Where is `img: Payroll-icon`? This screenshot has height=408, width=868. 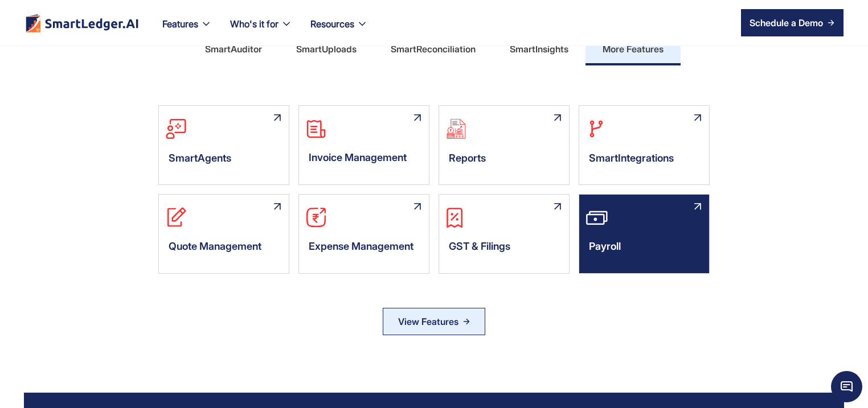
img: Payroll-icon is located at coordinates (593, 218).